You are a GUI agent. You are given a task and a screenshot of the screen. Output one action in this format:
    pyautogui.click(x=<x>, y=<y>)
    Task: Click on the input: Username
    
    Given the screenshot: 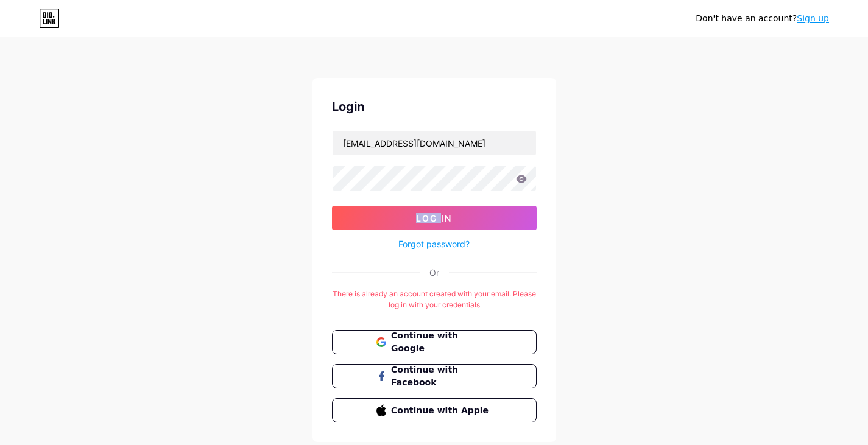 What is the action you would take?
    pyautogui.click(x=434, y=143)
    